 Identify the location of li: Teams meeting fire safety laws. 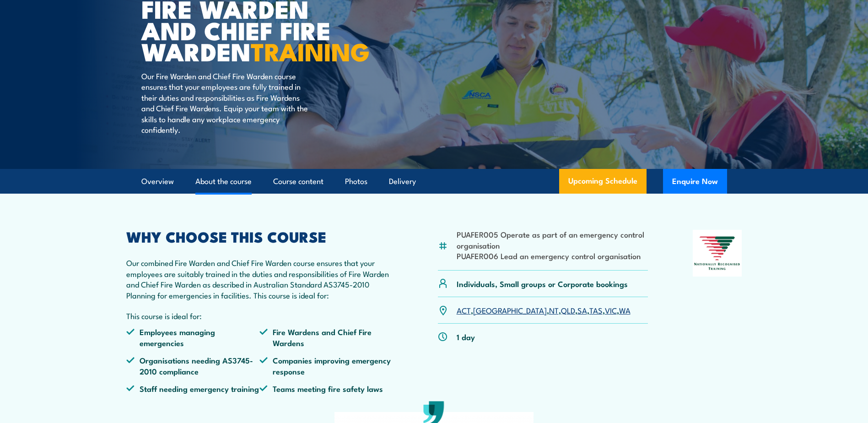
(326, 388).